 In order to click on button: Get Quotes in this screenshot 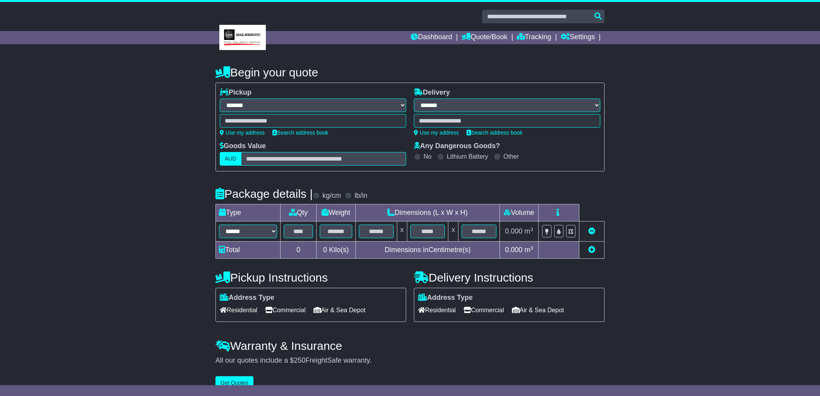, I will do `click(234, 382)`.